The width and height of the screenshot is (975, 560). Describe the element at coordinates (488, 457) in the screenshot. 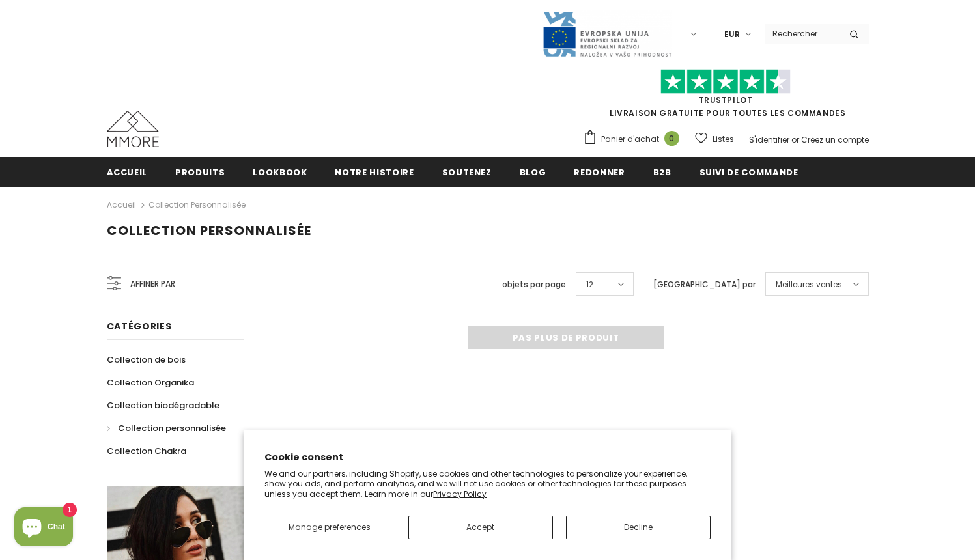

I see `h2: Cookie consent` at that location.